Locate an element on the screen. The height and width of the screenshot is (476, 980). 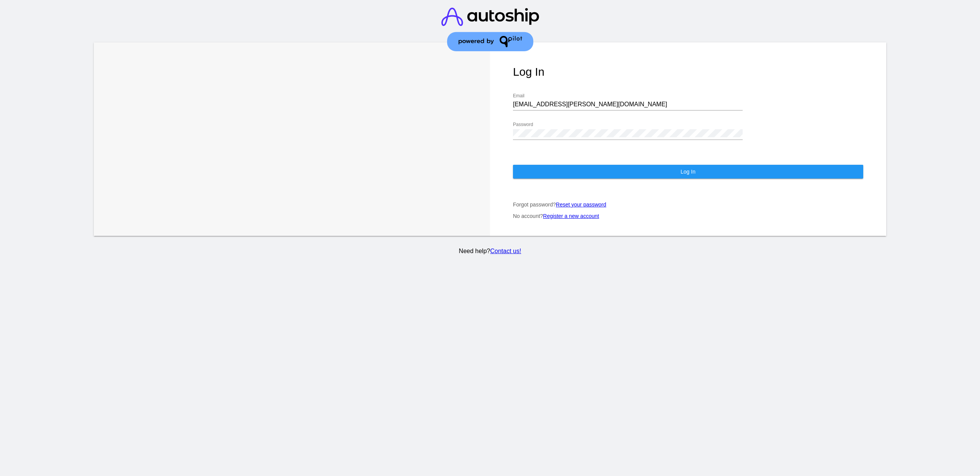
p: No account? is located at coordinates (688, 216).